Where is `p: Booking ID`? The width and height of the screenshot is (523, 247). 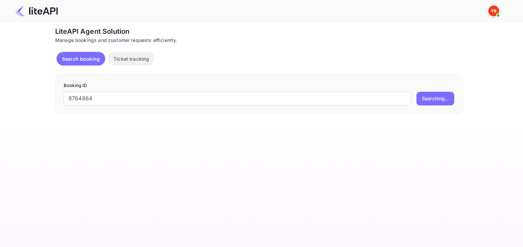 p: Booking ID is located at coordinates (259, 85).